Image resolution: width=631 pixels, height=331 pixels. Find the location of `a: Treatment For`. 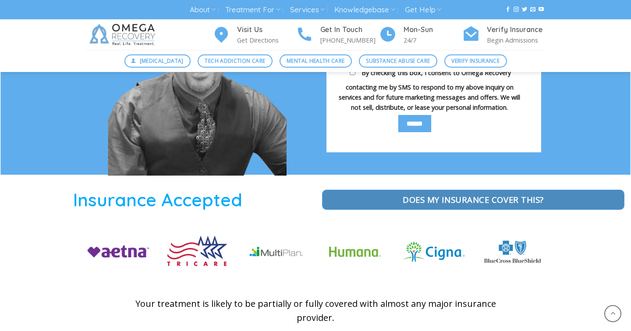

a: Treatment For is located at coordinates (252, 10).